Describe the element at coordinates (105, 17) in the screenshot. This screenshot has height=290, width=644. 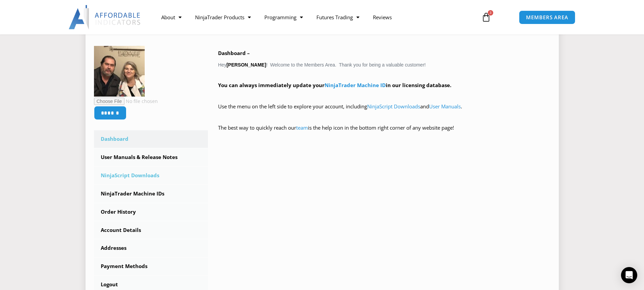
I see `img: LogoAI | Affordable Indicators – NinjaTrader` at that location.